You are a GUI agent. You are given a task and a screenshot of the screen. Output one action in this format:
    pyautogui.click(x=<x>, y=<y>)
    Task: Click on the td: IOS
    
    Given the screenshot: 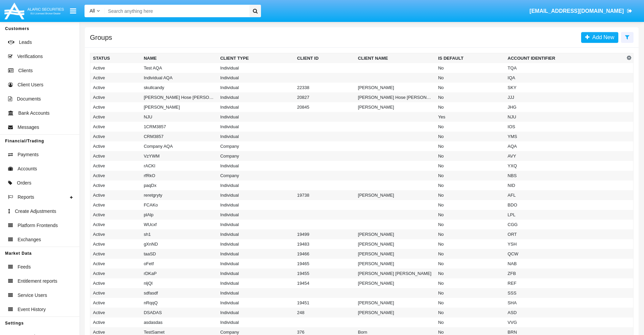 What is the action you would take?
    pyautogui.click(x=565, y=127)
    